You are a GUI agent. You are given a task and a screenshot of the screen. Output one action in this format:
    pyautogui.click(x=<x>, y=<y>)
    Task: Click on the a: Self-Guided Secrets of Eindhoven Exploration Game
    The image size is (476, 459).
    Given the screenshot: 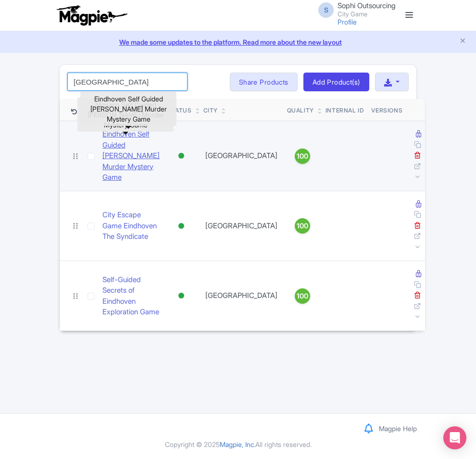 What is the action you would take?
    pyautogui.click(x=131, y=296)
    